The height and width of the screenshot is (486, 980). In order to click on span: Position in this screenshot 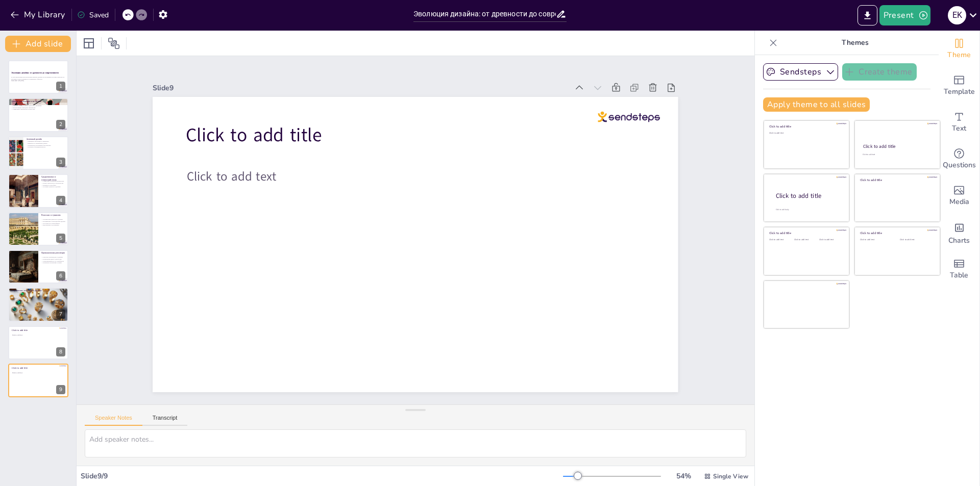, I will do `click(114, 43)`.